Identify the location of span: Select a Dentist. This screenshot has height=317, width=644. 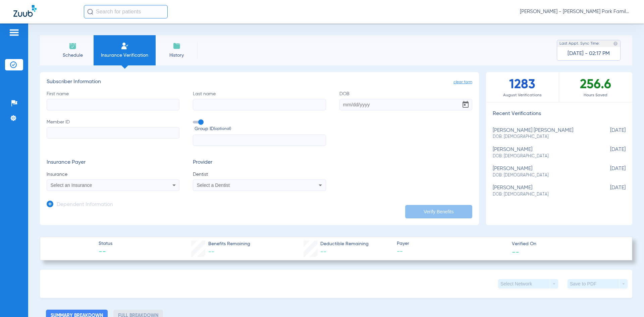
(213, 185).